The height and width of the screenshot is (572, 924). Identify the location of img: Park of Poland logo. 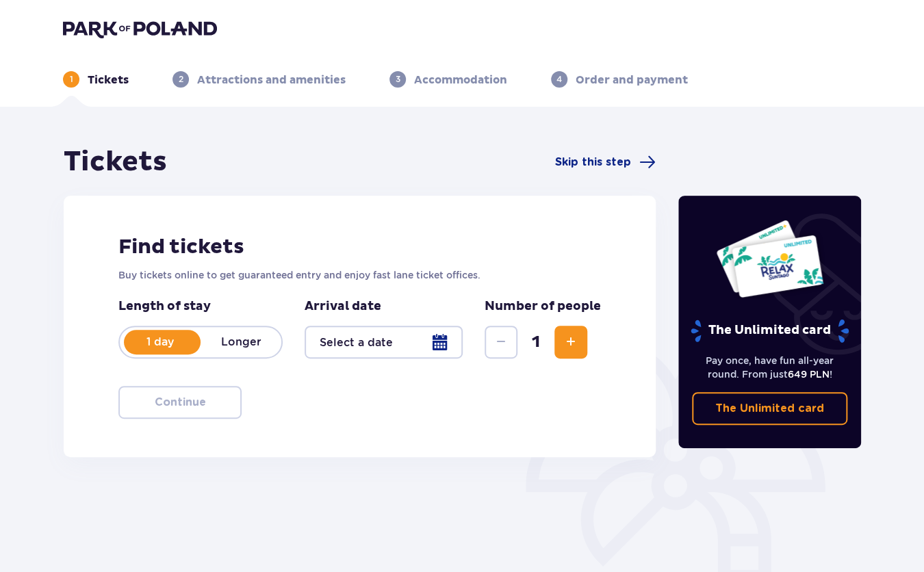
(140, 29).